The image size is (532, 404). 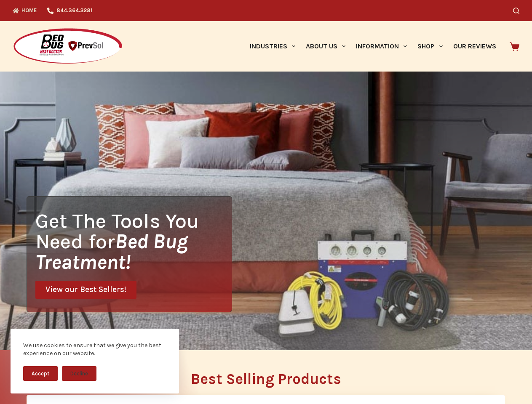 I want to click on i: Bed Bug Treatment!, so click(x=112, y=252).